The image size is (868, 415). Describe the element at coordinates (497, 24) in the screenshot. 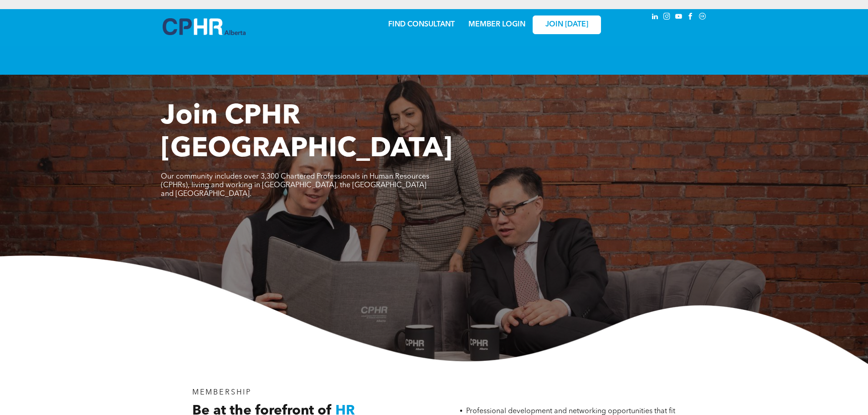

I see `a: MEMBER LOGIN` at that location.